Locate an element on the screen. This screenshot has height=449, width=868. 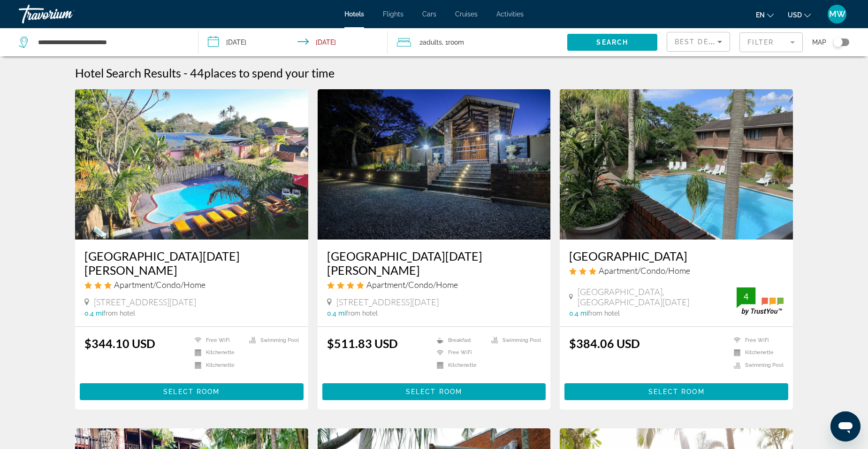
span: en is located at coordinates (760, 15).